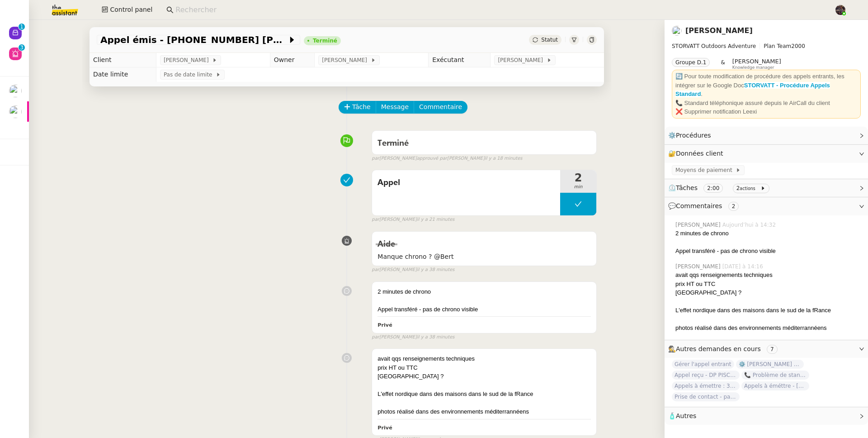 The image size is (868, 438). Describe the element at coordinates (798, 46) in the screenshot. I see `span: 2000` at that location.